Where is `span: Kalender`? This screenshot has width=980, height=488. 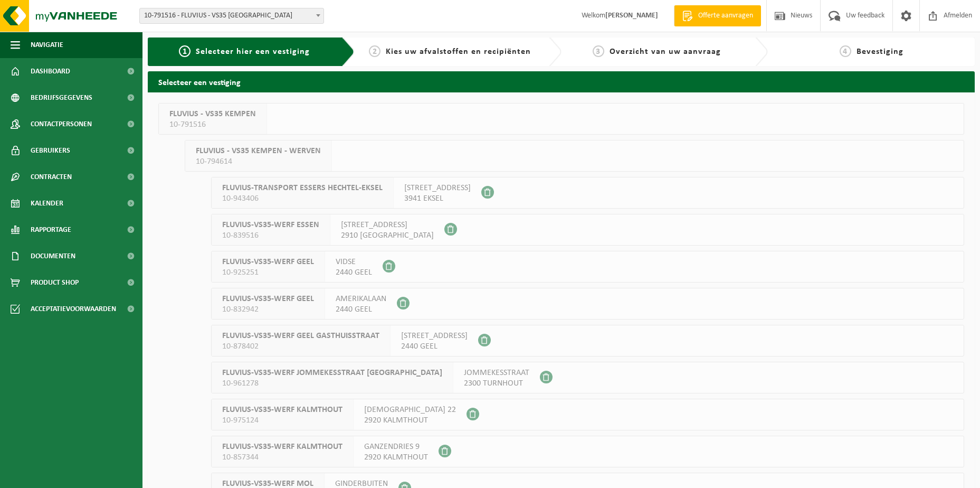 span: Kalender is located at coordinates (47, 203).